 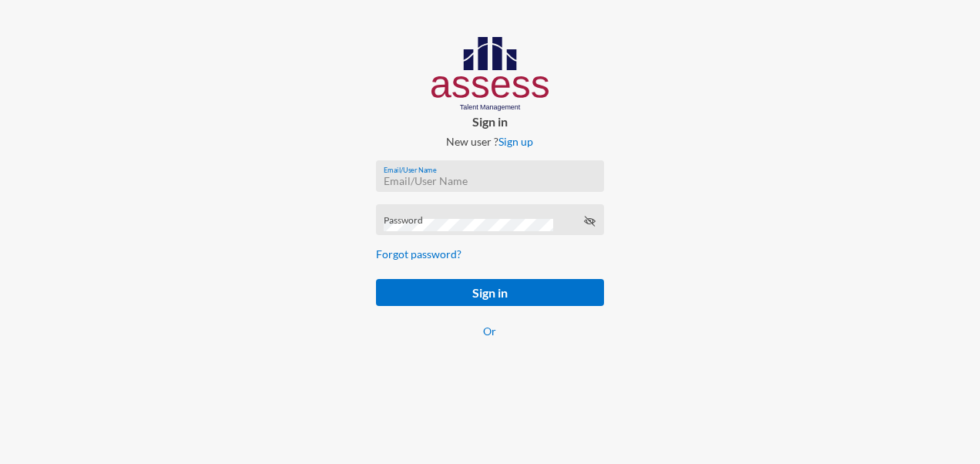 What do you see at coordinates (490, 74) in the screenshot?
I see `img: AssessLogoo.svg` at bounding box center [490, 74].